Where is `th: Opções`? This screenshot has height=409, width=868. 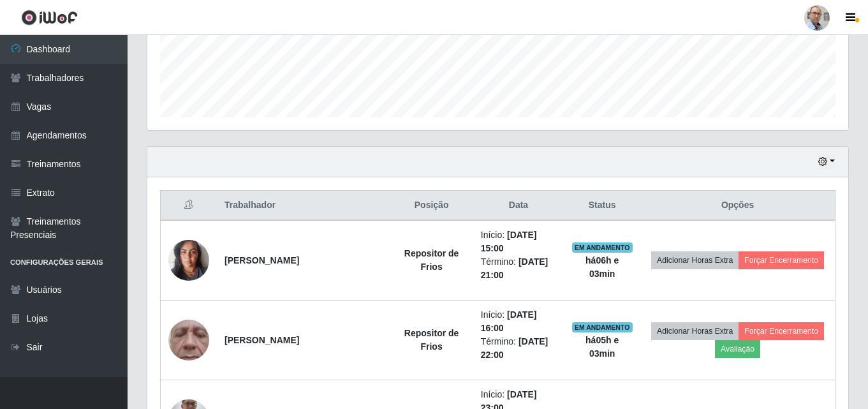
th: Opções is located at coordinates (737, 205).